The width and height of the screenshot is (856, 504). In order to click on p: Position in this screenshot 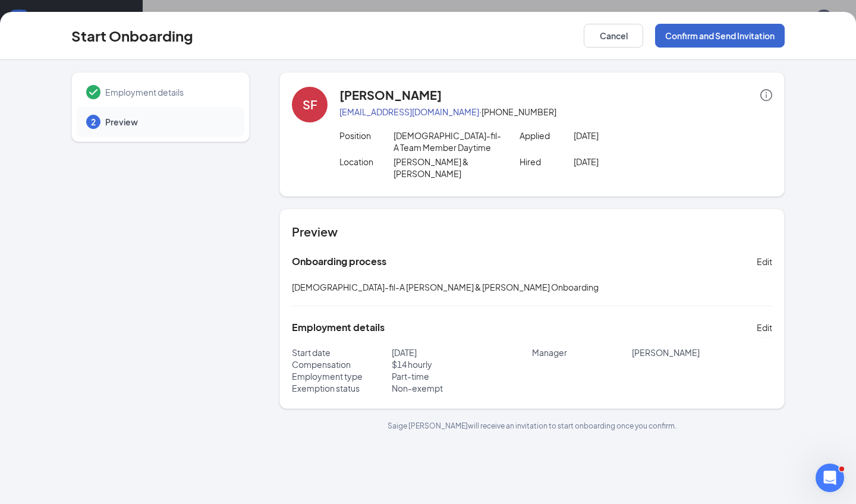, I will do `click(366, 136)`.